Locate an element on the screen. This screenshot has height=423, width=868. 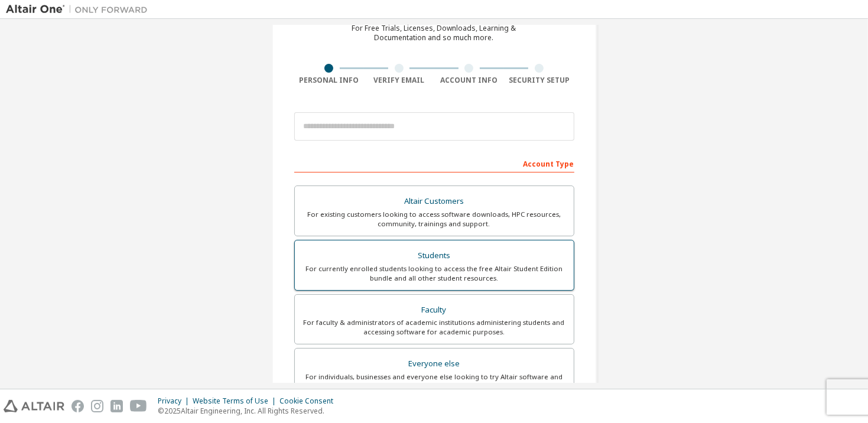
img: linkedin.svg is located at coordinates (117, 406).